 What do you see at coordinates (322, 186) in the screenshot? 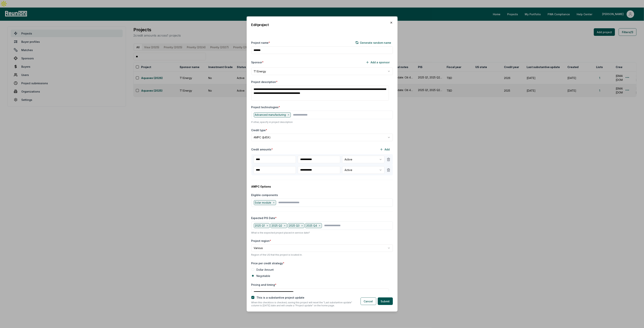
I see `label: AMPC Options` at bounding box center [322, 186].